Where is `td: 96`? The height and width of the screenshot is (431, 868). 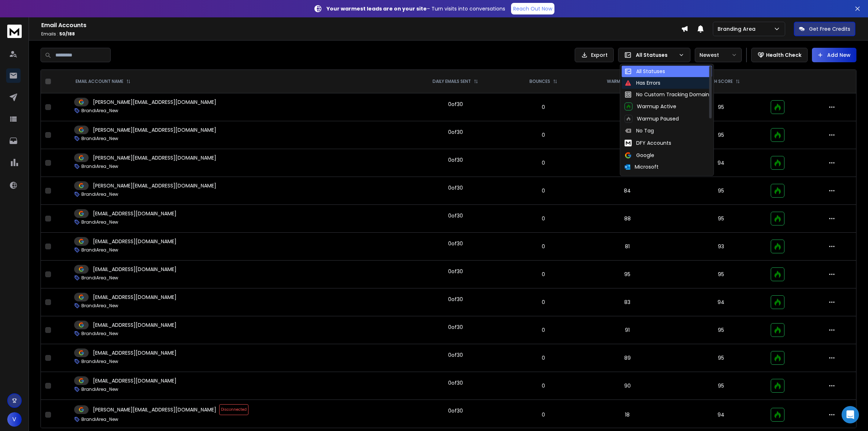 td: 96 is located at coordinates (628, 107).